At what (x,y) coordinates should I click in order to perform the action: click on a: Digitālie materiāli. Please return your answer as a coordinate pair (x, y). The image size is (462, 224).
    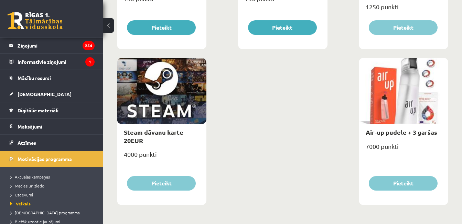
    Looking at the image, I should click on (52, 110).